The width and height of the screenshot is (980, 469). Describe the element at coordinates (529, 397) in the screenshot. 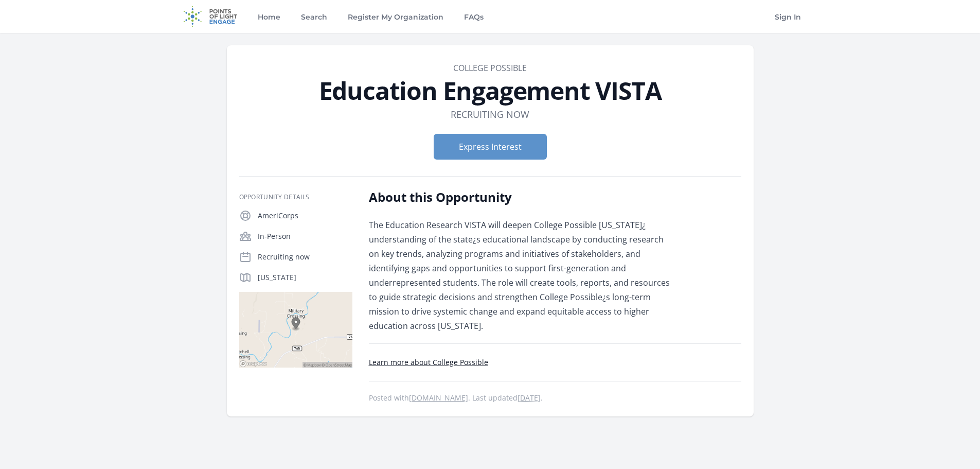

I see `abbr: Wed, Aug 27, 2025 12:29 AM` at that location.